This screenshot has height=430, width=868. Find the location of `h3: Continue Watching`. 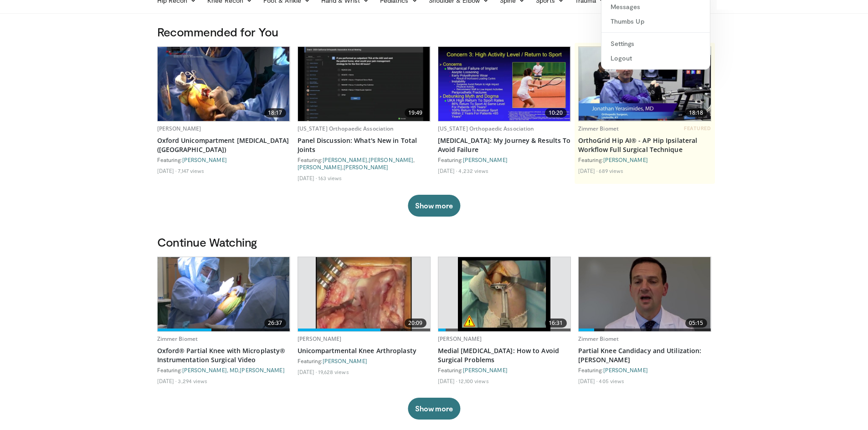

h3: Continue Watching is located at coordinates (434, 242).